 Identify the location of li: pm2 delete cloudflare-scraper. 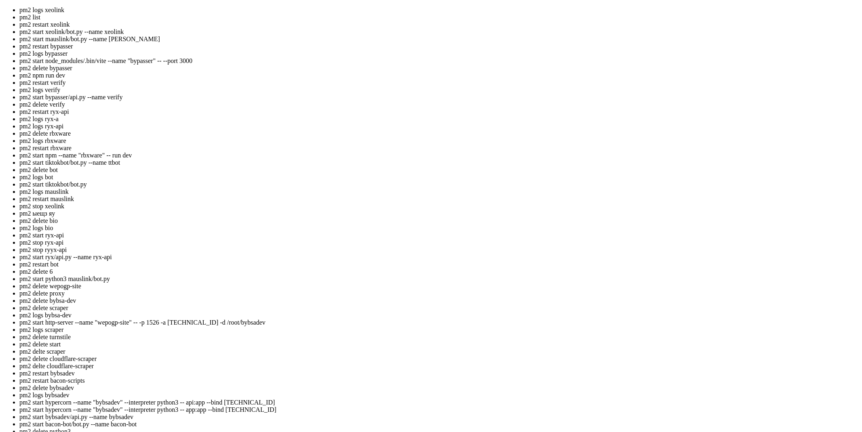
(439, 359).